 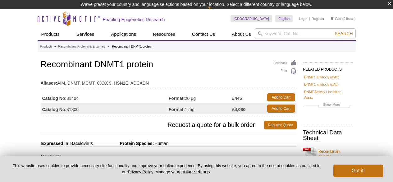 I want to click on td: 31404, so click(x=105, y=97).